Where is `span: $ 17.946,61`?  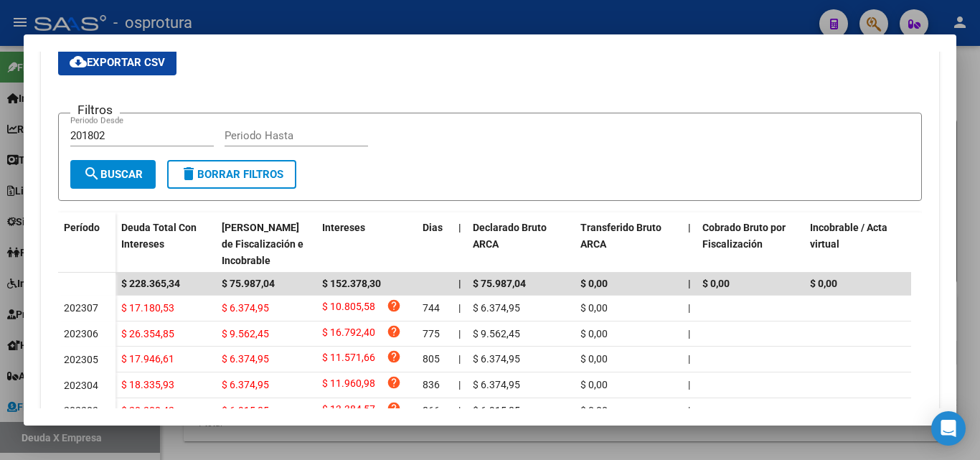
span: $ 17.946,61 is located at coordinates (148, 359).